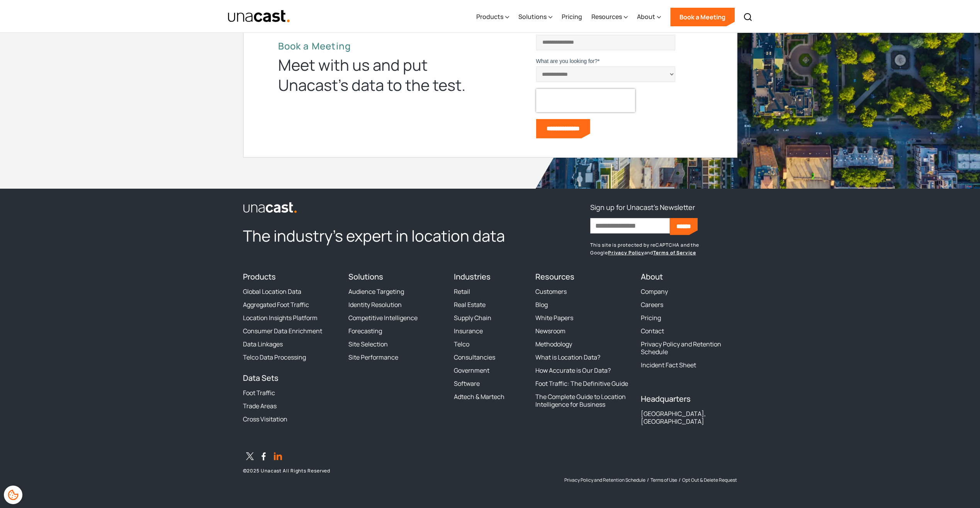  What do you see at coordinates (384, 207) in the screenshot?
I see `a: link to the homepage` at bounding box center [384, 207].